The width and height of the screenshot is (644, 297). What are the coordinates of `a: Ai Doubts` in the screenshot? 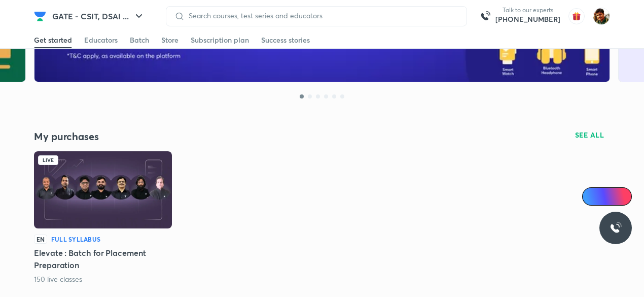 It's located at (607, 197).